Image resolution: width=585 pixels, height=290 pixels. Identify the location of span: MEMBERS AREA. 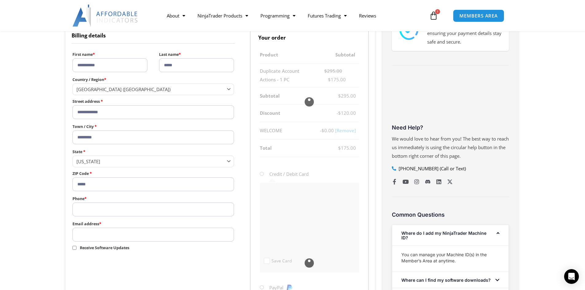
(478, 16).